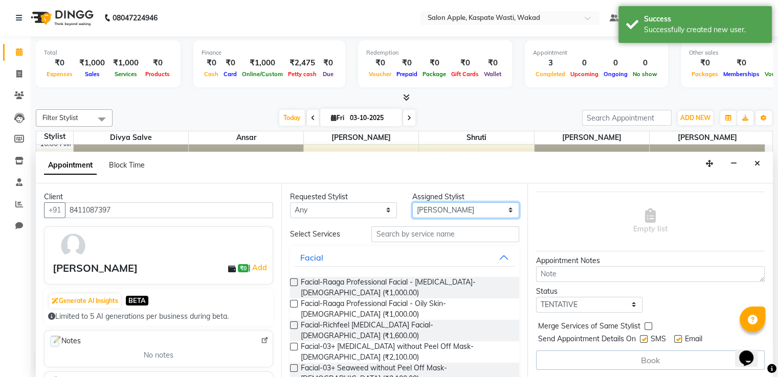  Describe the element at coordinates (695, 118) in the screenshot. I see `span: ADD NEW` at that location.